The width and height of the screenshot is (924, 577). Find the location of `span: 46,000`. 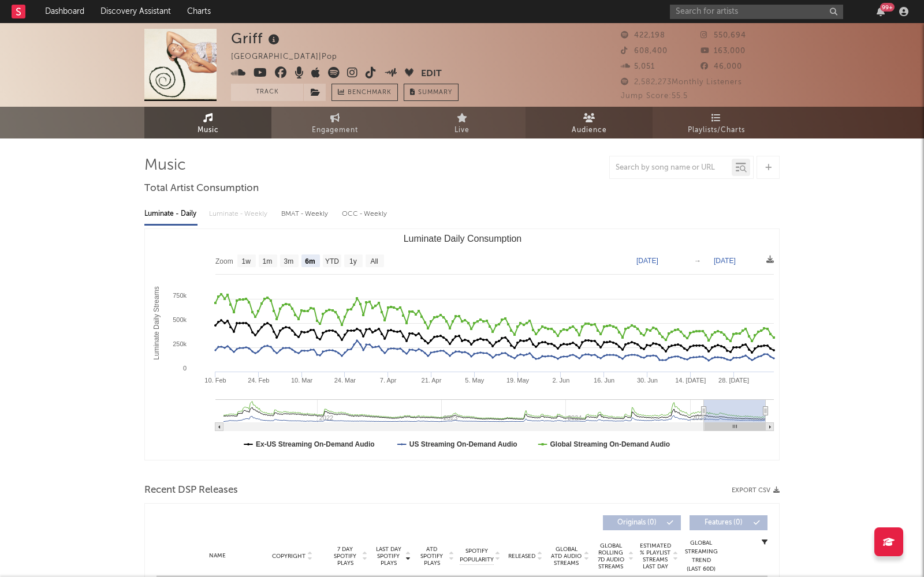

span: 46,000 is located at coordinates (721, 67).